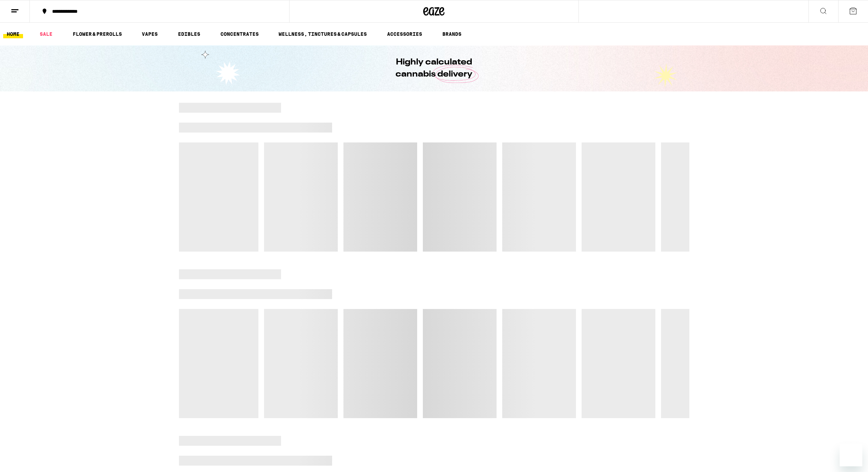  What do you see at coordinates (452, 34) in the screenshot?
I see `a: BRANDS` at bounding box center [452, 34].